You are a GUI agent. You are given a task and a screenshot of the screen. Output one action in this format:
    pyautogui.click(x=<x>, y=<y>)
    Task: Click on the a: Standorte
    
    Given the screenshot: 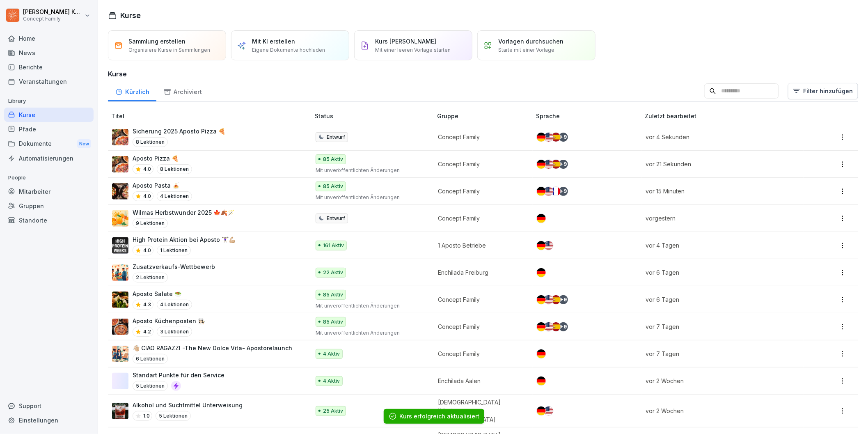 What is the action you would take?
    pyautogui.click(x=49, y=220)
    